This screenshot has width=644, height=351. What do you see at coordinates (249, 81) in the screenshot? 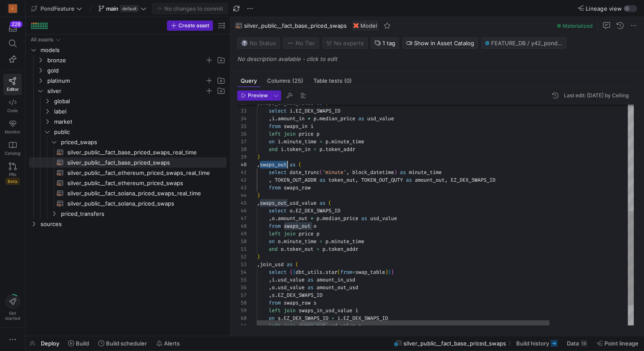
I see `span: Query` at bounding box center [249, 81].